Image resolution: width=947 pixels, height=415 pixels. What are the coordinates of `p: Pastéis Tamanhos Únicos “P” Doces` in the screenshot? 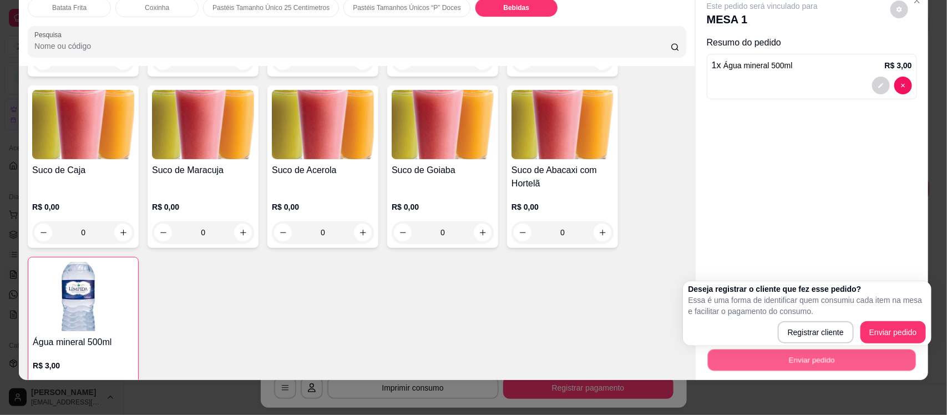 It's located at (407, 8).